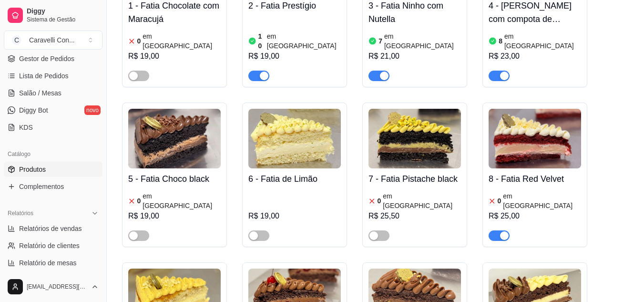 The image size is (644, 302). I want to click on article: 10, so click(262, 41).